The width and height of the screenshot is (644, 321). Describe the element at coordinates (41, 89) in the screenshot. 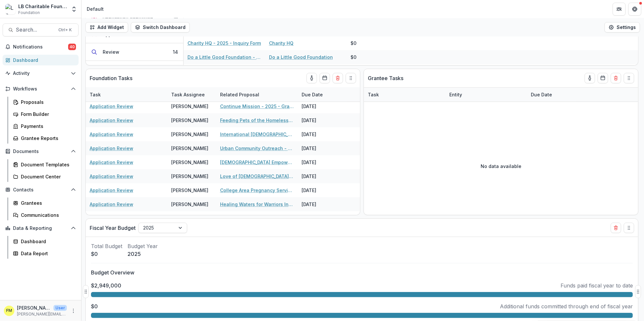

I see `button: Open Workflows` at that location.